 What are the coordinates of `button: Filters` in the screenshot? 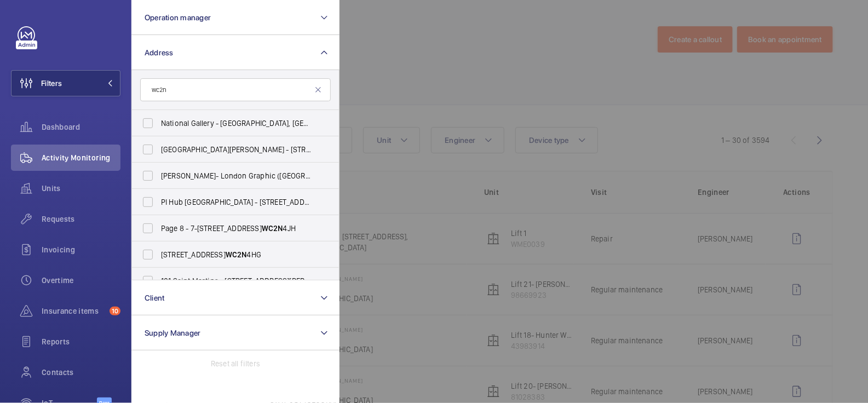 It's located at (66, 83).